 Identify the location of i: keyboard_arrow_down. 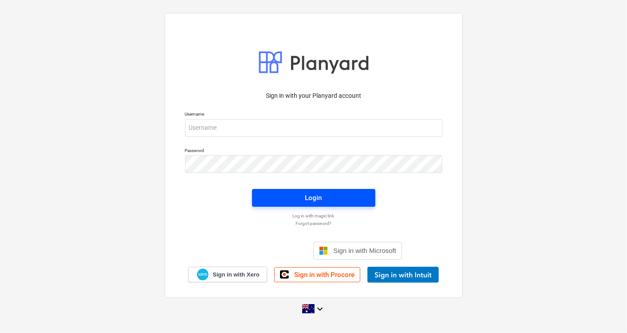
(320, 309).